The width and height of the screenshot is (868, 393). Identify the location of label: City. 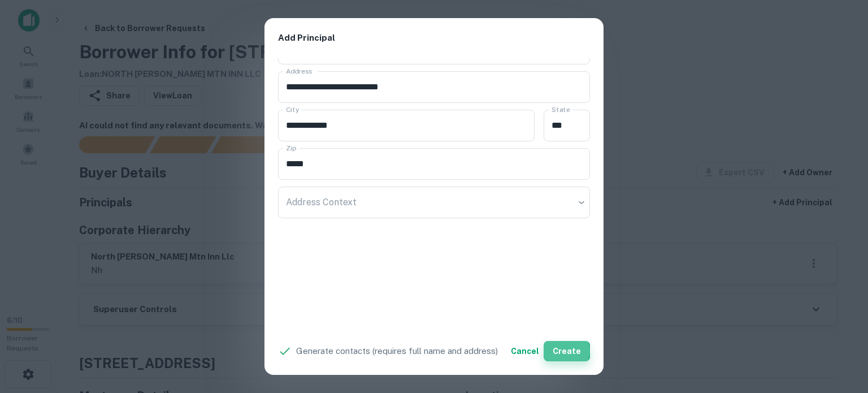
(292, 109).